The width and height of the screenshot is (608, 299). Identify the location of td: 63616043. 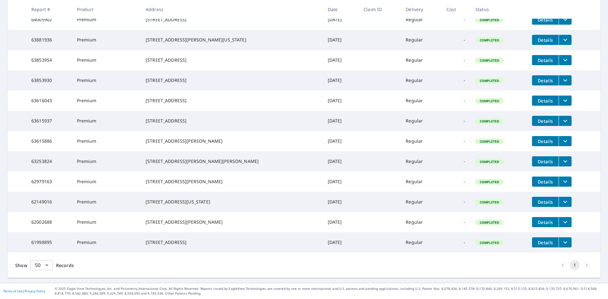
(49, 101).